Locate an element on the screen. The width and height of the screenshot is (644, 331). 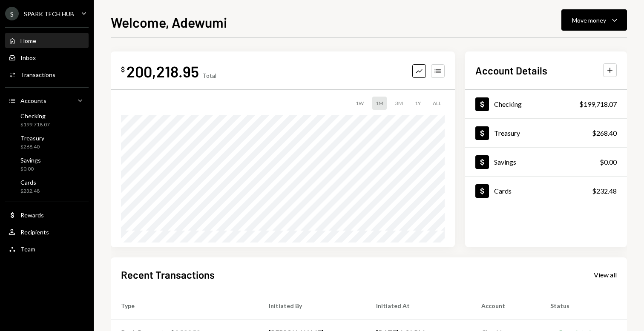
div: 3M is located at coordinates (399, 103).